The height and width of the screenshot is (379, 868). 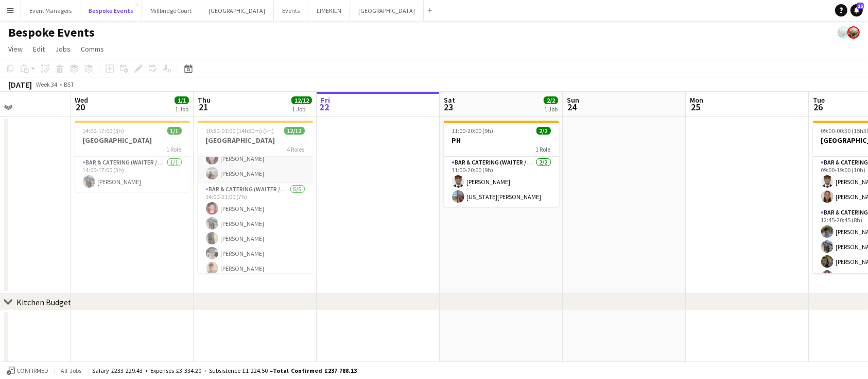 What do you see at coordinates (325, 100) in the screenshot?
I see `span: Fri` at bounding box center [325, 100].